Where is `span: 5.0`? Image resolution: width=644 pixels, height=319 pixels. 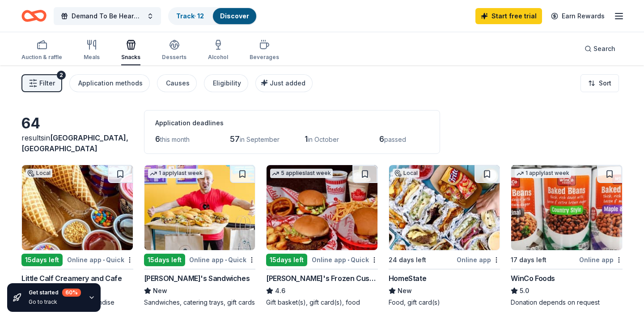 span: 5.0 is located at coordinates (524, 291).